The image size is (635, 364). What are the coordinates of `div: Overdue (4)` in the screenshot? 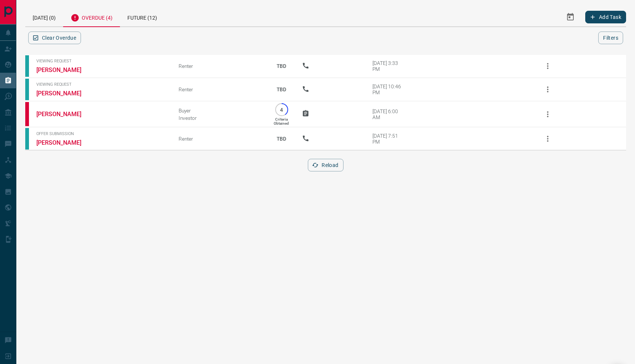 It's located at (91, 17).